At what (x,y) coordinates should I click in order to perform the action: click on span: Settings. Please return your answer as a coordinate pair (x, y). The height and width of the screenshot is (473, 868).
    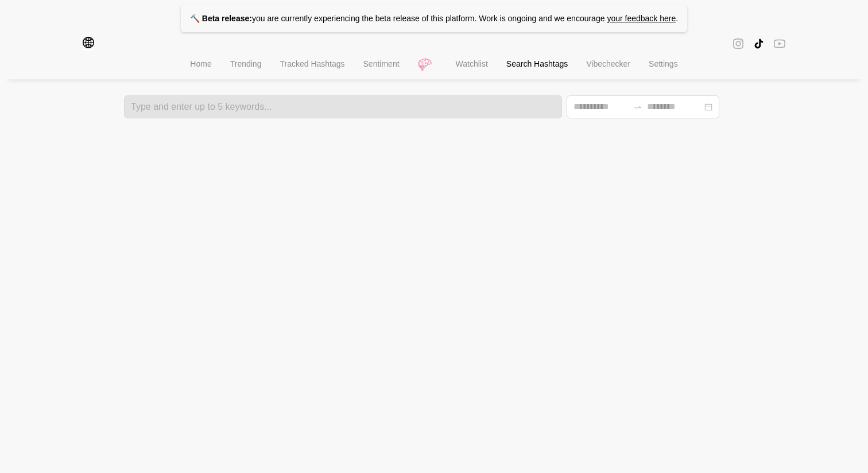
    Looking at the image, I should click on (663, 64).